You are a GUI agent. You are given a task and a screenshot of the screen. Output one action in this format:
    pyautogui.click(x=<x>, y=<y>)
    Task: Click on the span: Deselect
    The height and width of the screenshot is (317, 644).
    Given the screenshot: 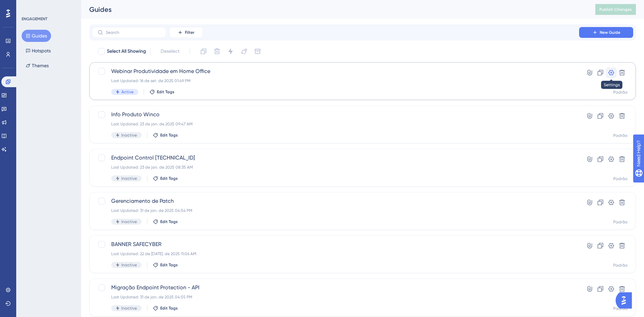 What is the action you would take?
    pyautogui.click(x=170, y=51)
    